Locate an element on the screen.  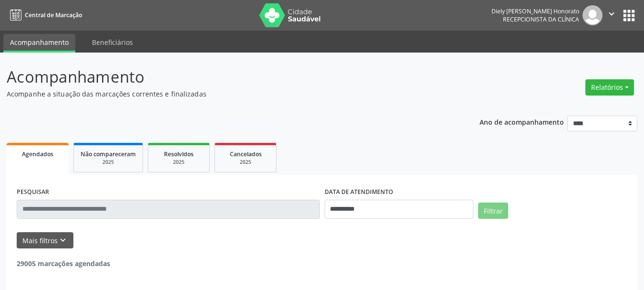
span: Não compareceram is located at coordinates (108, 154).